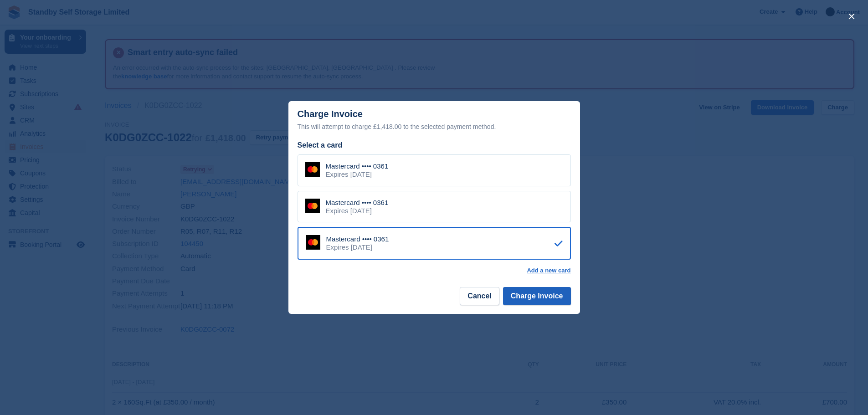  Describe the element at coordinates (479, 296) in the screenshot. I see `button: Cancel` at that location.